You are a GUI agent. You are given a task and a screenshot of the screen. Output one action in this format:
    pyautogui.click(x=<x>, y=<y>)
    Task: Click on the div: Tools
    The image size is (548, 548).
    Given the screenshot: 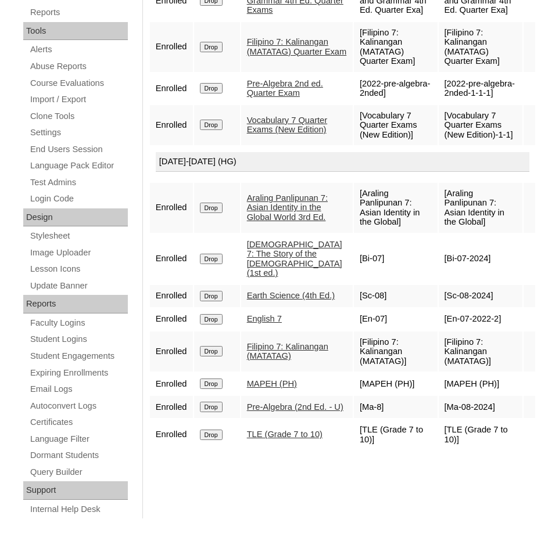 What is the action you would take?
    pyautogui.click(x=76, y=31)
    